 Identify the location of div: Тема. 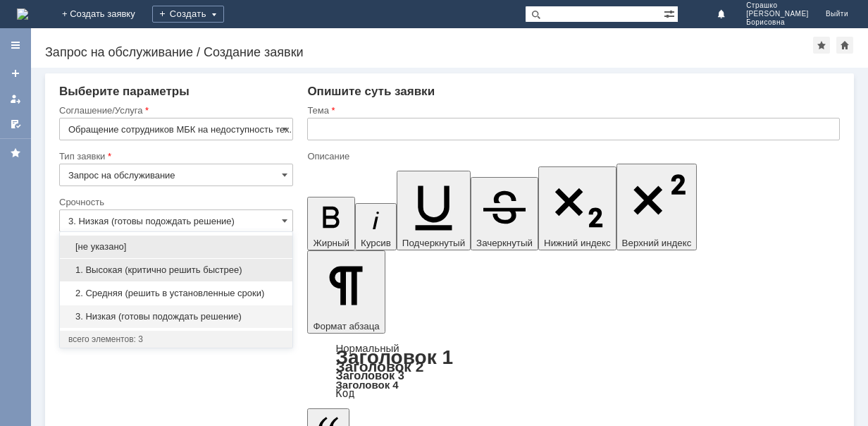
(572, 110).